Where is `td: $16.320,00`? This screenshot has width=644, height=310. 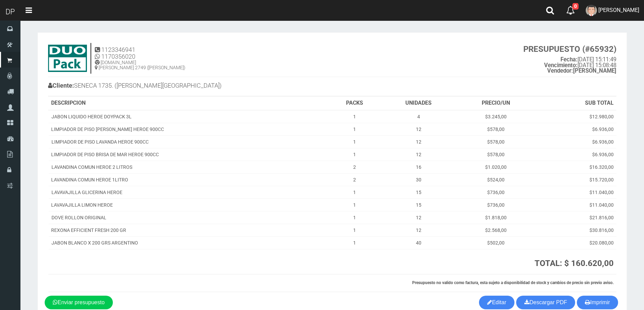 td: $16.320,00 is located at coordinates (577, 167).